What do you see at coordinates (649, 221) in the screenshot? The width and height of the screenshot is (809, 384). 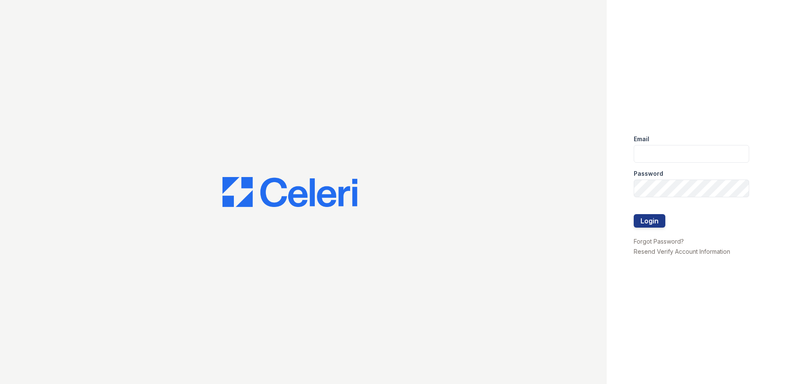 I see `button: Login` at bounding box center [649, 221].